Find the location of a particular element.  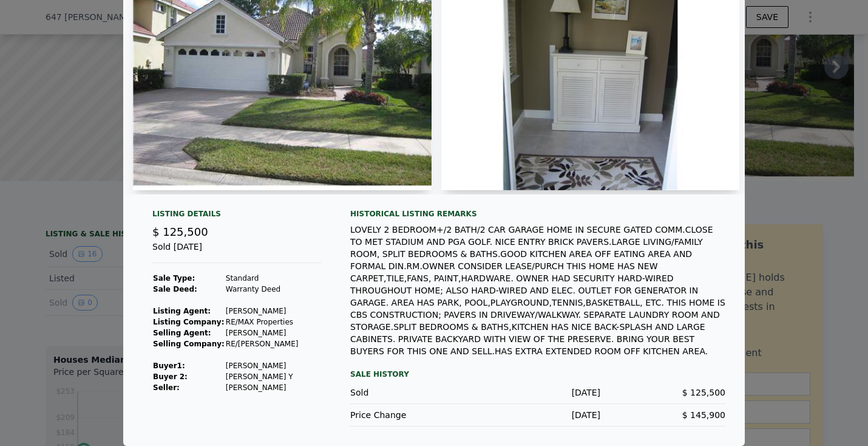

div: LOVELY 2 BEDROOM+/2 BATH/2 CAR GARAGE HOME IN SECURE GATED COMM.CLOSE TO MET STADIUM AND PGA GOLF... is located at coordinates (538, 290).